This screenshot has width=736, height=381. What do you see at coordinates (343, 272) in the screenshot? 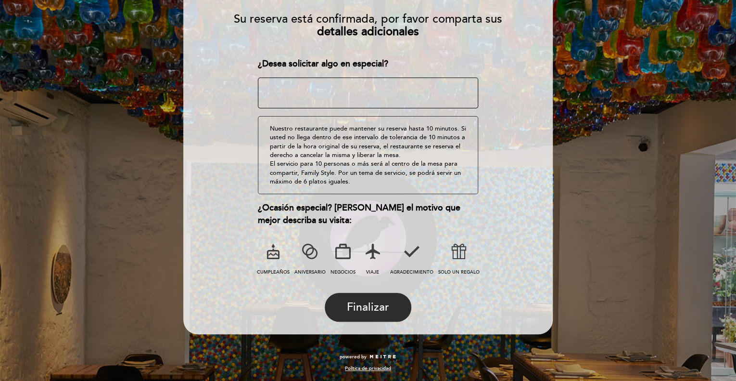
I see `span: NEGOCIOS` at bounding box center [343, 272].